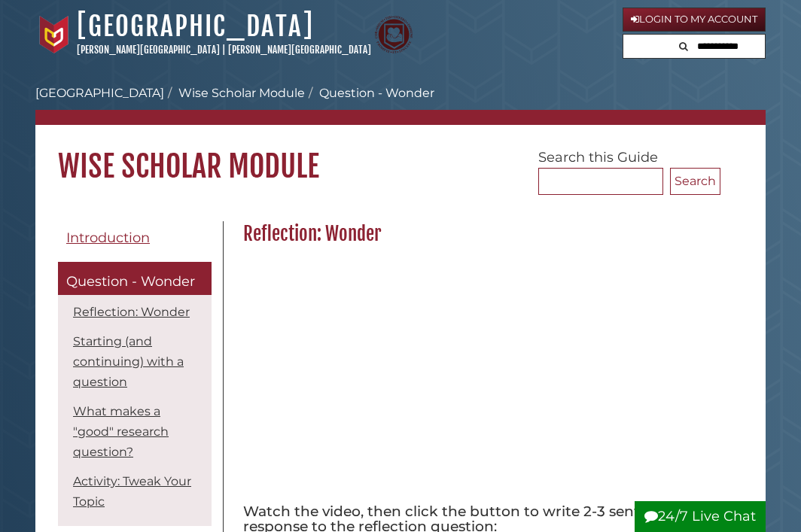 This screenshot has height=532, width=801. I want to click on a: Introduction, so click(135, 238).